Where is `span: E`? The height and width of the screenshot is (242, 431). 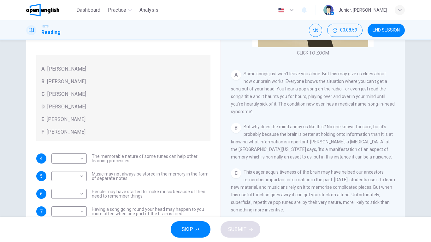 span: E is located at coordinates (43, 120).